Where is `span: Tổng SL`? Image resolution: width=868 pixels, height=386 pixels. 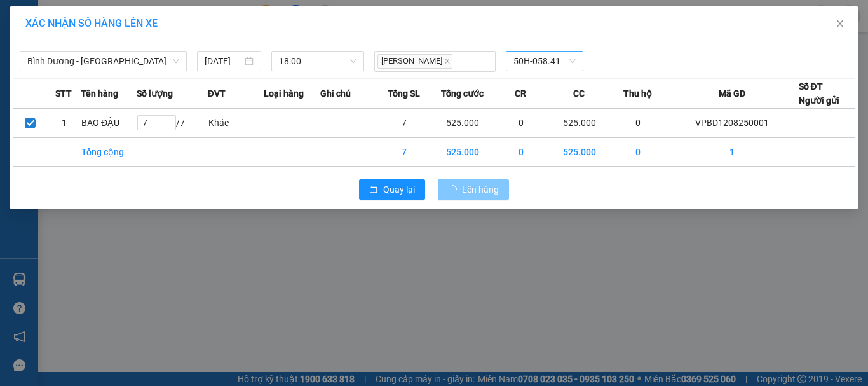
span: Tổng SL is located at coordinates (403, 93).